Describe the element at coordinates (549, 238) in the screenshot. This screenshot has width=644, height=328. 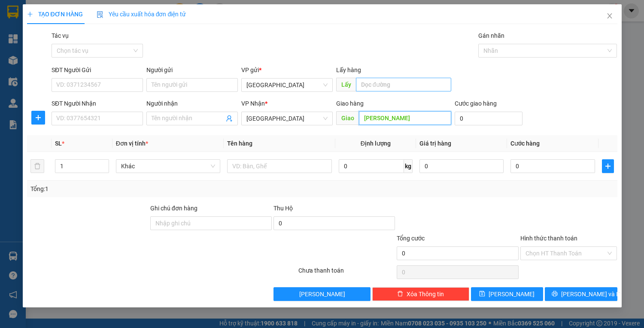
I see `label: Hình thức thanh toán` at that location.